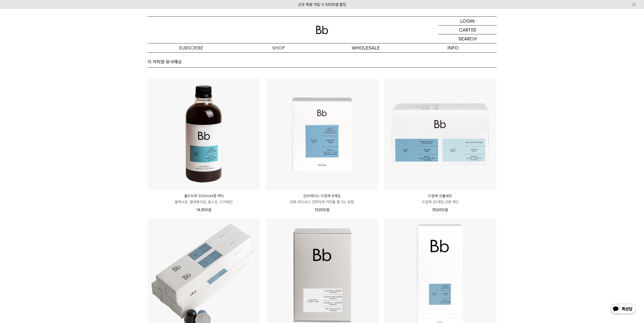  I want to click on p: 블랙수트, 벨벳화이트, 토스트, 디카페인, so click(204, 202).